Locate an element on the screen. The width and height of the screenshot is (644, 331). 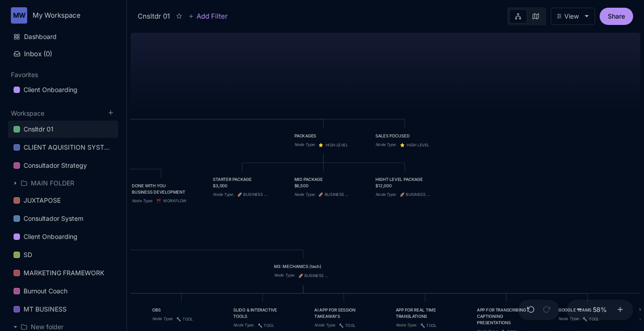
button: Add Filter is located at coordinates (208, 16).